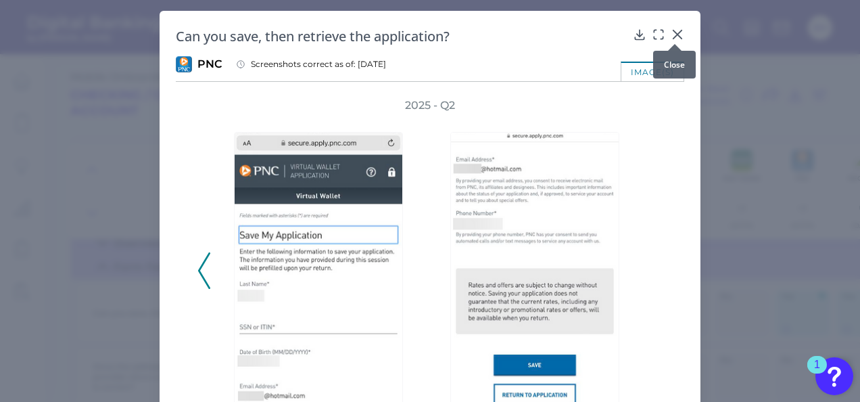  What do you see at coordinates (817, 373) in the screenshot?
I see `div: 1` at bounding box center [817, 373].